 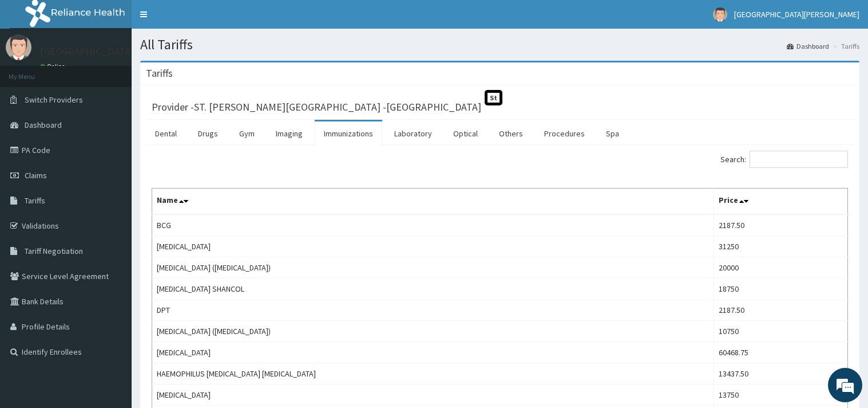 I want to click on h3: Tariffs, so click(x=159, y=73).